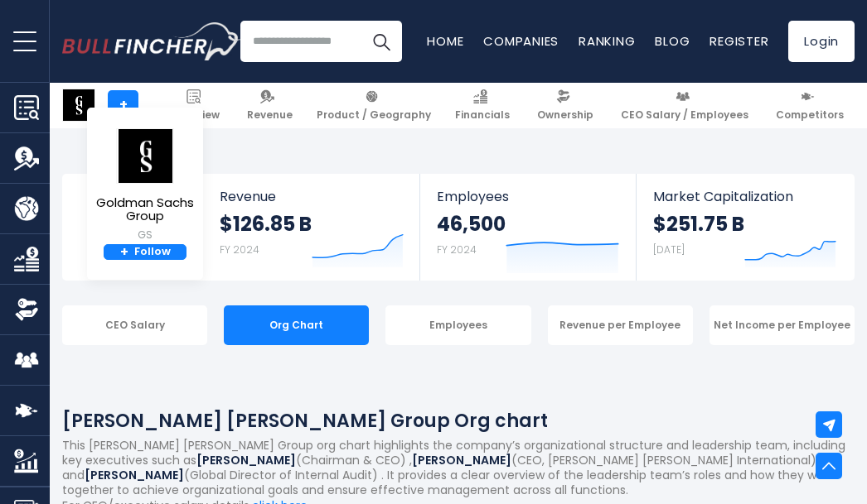  Describe the element at coordinates (606, 40) in the screenshot. I see `a: Ranking` at that location.